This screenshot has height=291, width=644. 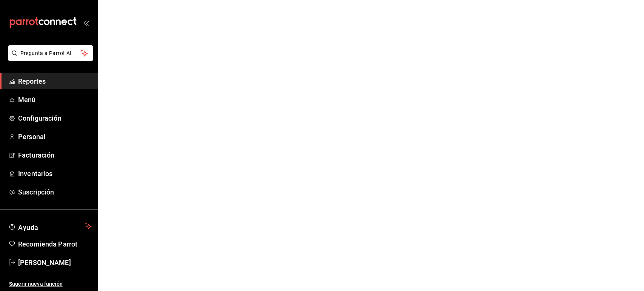 I want to click on span: Ayuda, so click(x=50, y=226).